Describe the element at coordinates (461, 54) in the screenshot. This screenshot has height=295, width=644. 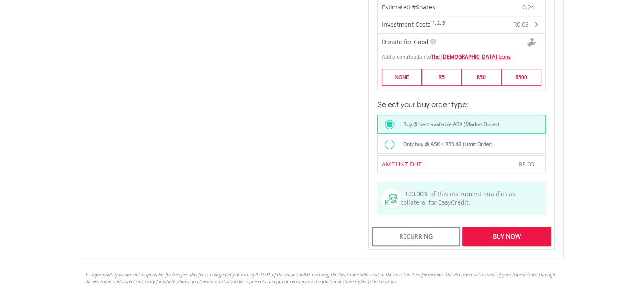
I see `div: Add a contribution to` at that location.